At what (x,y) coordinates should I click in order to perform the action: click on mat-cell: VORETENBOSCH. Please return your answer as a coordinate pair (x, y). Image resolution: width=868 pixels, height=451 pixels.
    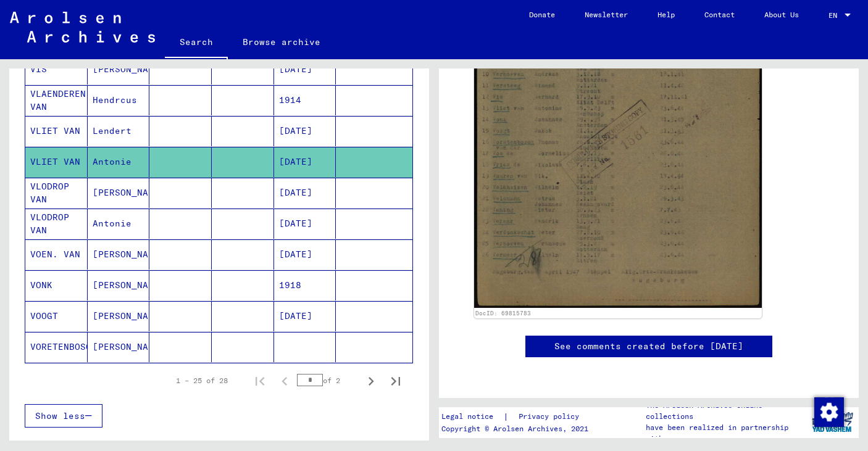
    Looking at the image, I should click on (56, 347).